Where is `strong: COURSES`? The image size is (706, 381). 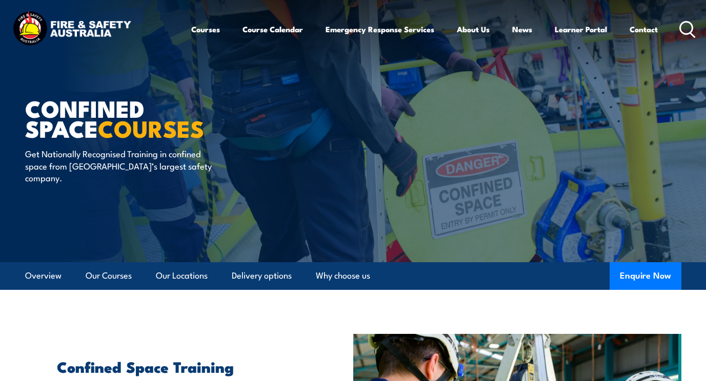
strong: COURSES is located at coordinates (151, 128).